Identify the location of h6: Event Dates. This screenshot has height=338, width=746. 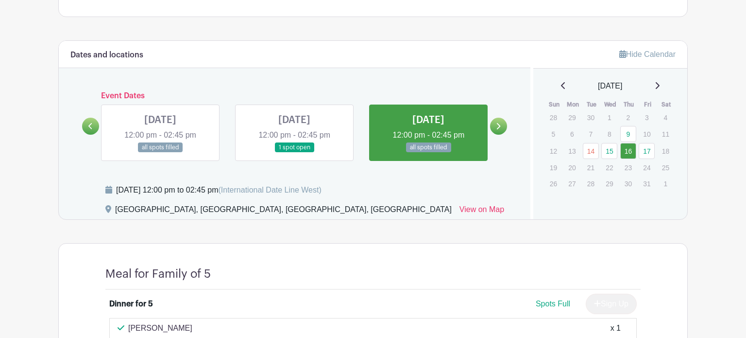
(294, 96).